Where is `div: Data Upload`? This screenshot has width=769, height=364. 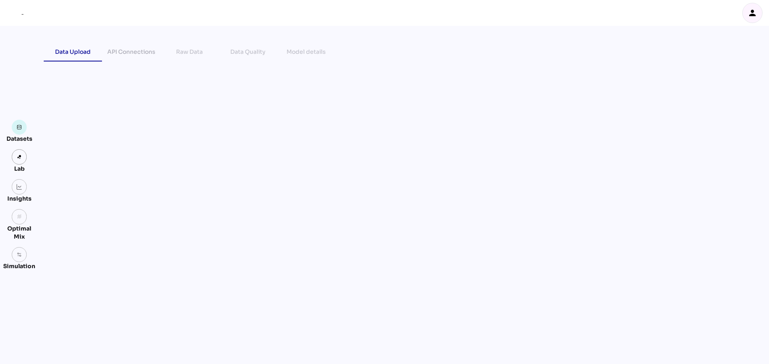
div: Data Upload is located at coordinates (73, 52).